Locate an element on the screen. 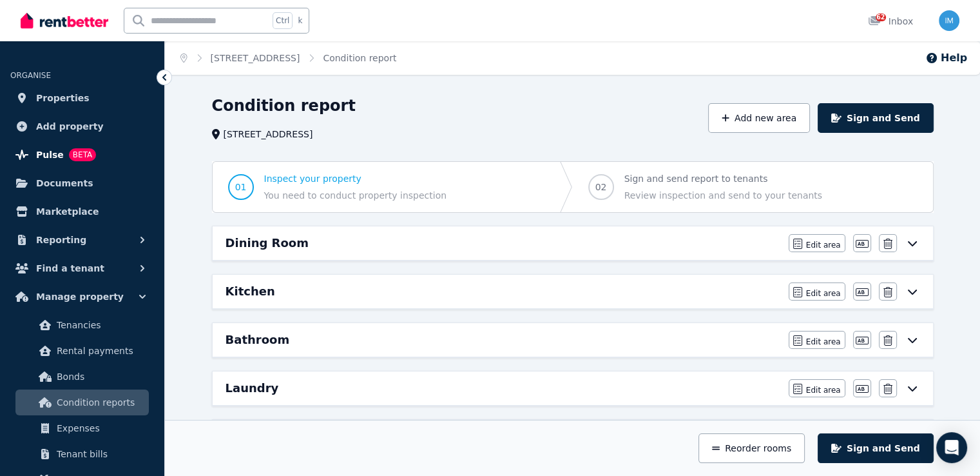 The width and height of the screenshot is (980, 476). h1: Condition report is located at coordinates (284, 105).